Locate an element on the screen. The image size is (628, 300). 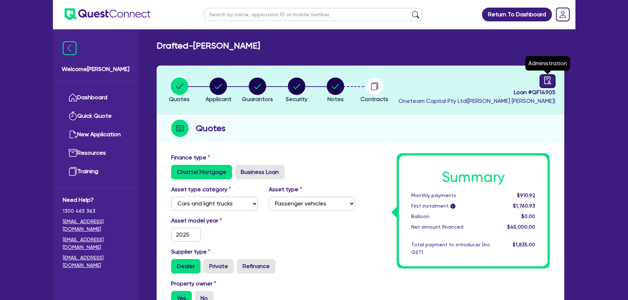
a: Dashboard is located at coordinates (95, 98).